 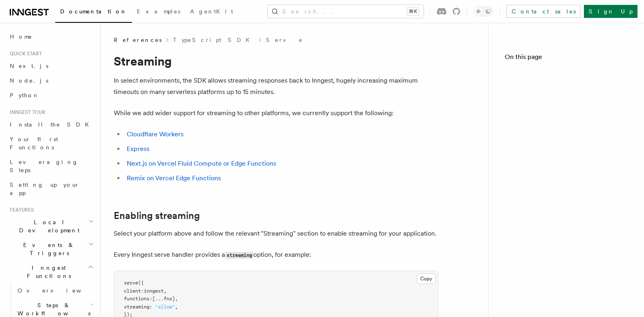 What do you see at coordinates (21, 37) in the screenshot?
I see `span: Home` at bounding box center [21, 37].